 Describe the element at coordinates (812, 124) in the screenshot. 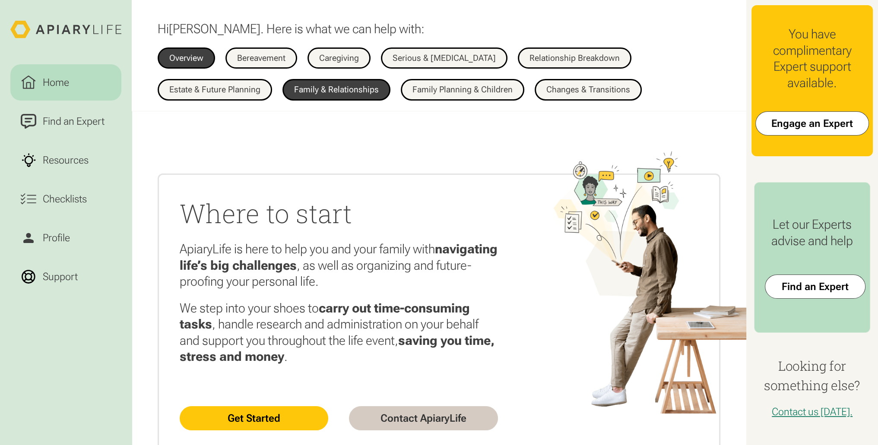

I see `a: Engage an Expert` at that location.